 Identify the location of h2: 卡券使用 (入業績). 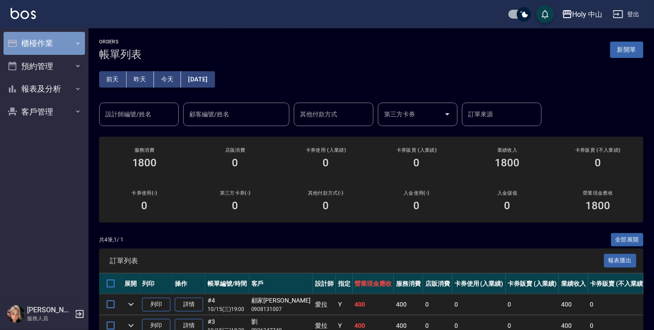
(326, 150).